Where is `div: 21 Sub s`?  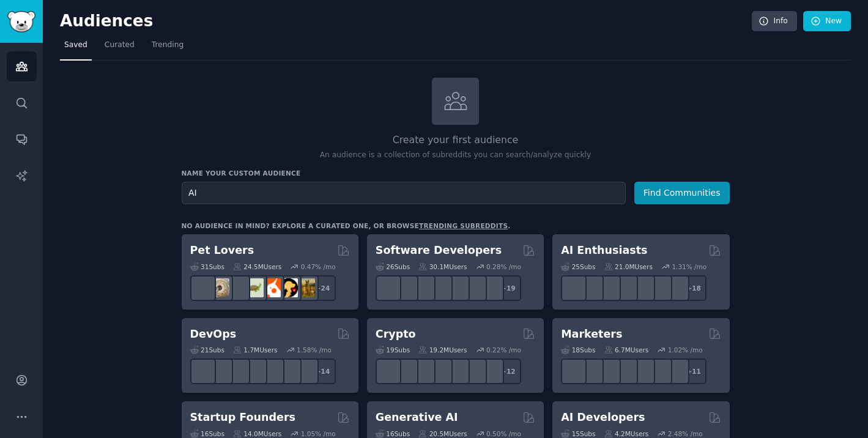 div: 21 Sub s is located at coordinates (207, 350).